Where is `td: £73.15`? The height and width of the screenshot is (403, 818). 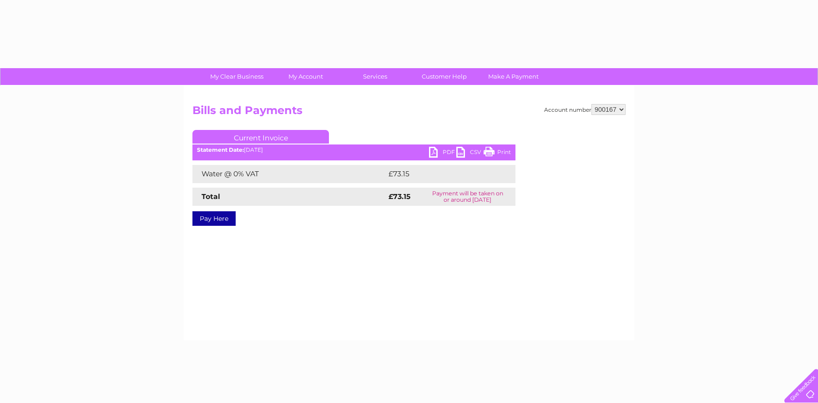
td: £73.15 is located at coordinates (441, 174).